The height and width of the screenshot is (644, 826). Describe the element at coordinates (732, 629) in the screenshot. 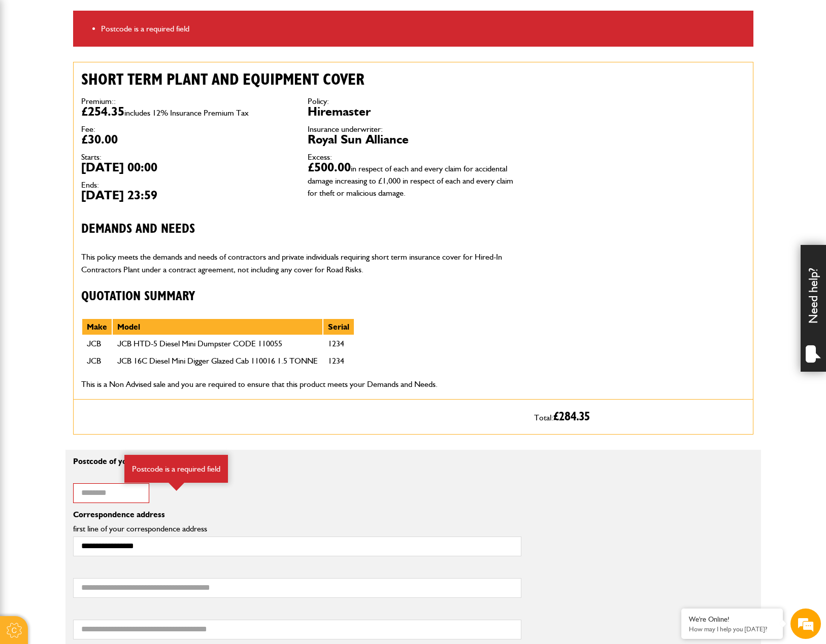

I see `p: How may I help you today?` at that location.